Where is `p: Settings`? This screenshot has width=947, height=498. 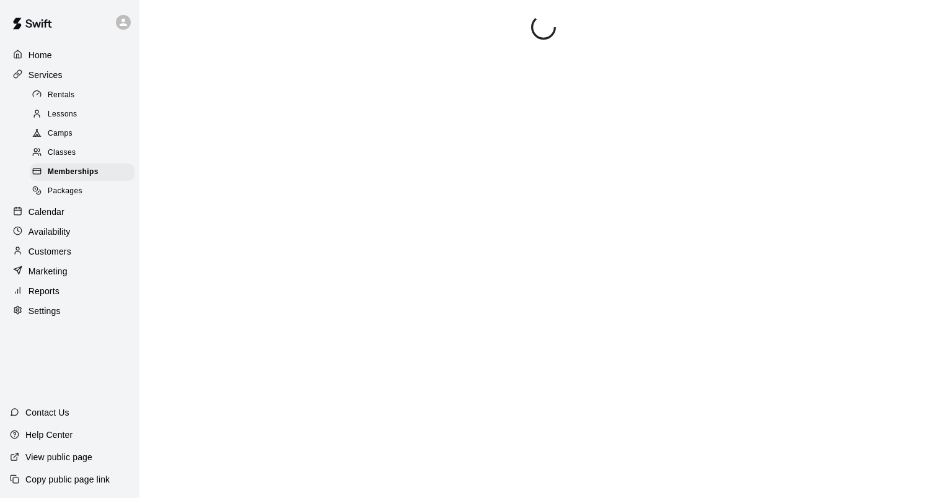 p: Settings is located at coordinates (45, 311).